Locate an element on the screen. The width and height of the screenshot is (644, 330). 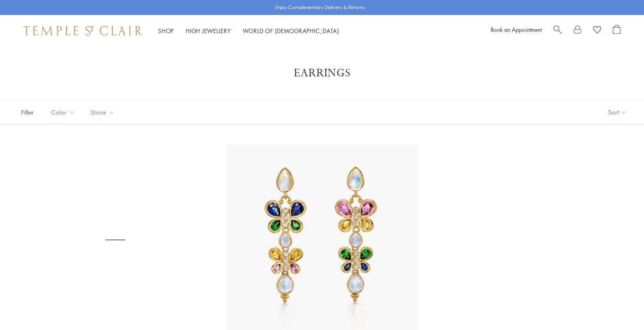
p: Enjoy Complimentary Delivery & Returns is located at coordinates (320, 8).